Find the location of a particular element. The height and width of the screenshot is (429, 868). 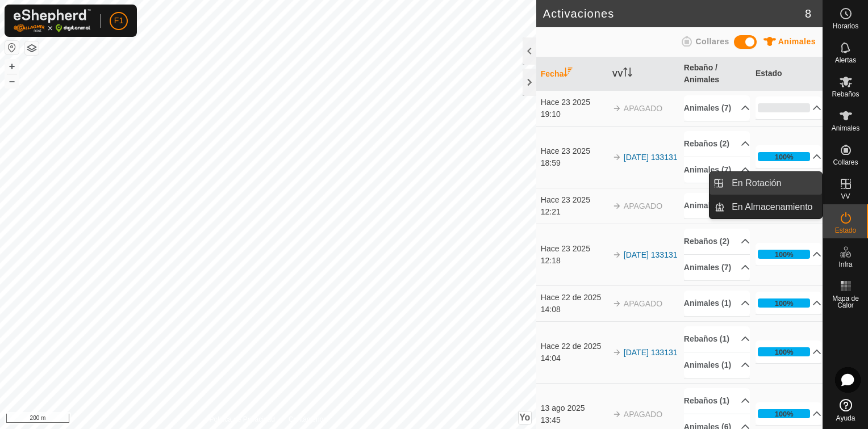

font: Rebaño / Animales is located at coordinates (702, 73).